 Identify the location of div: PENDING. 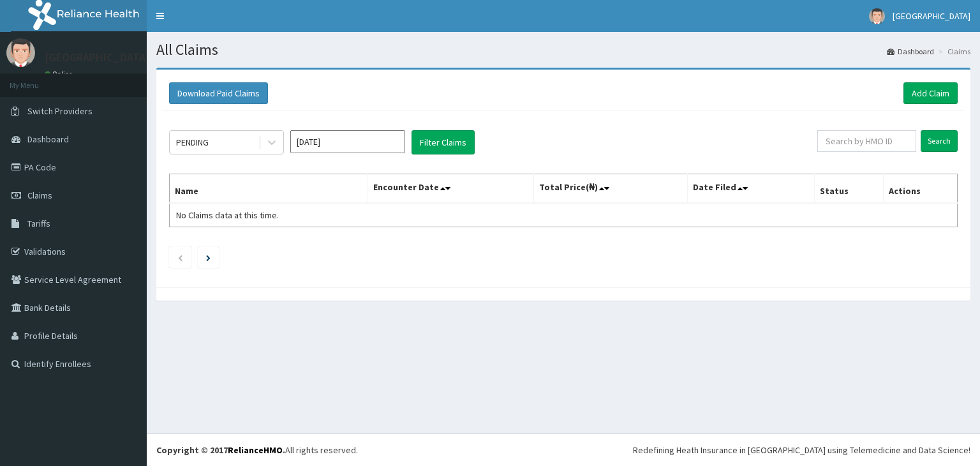
(192, 143).